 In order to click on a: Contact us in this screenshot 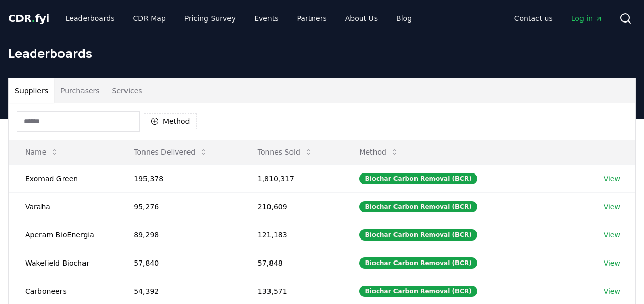, I will do `click(534, 18)`.